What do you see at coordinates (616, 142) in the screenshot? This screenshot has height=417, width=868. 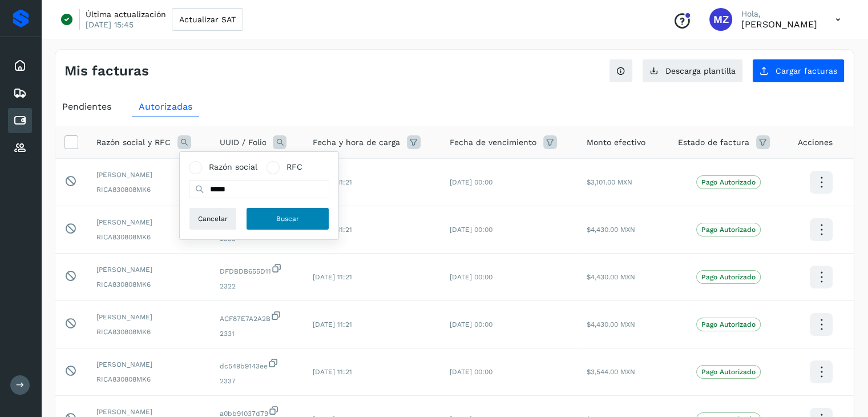 I see `span: Monto efectivo` at bounding box center [616, 142].